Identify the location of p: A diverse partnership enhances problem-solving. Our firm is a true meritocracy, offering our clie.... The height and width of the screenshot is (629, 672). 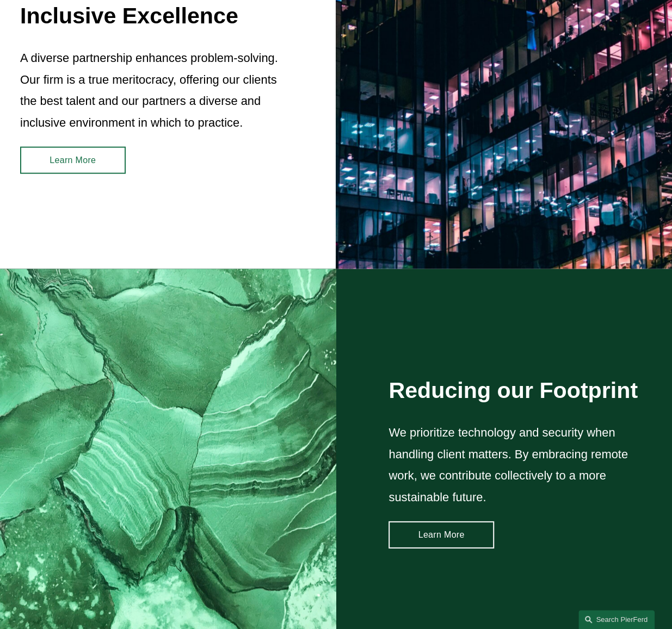
(152, 90).